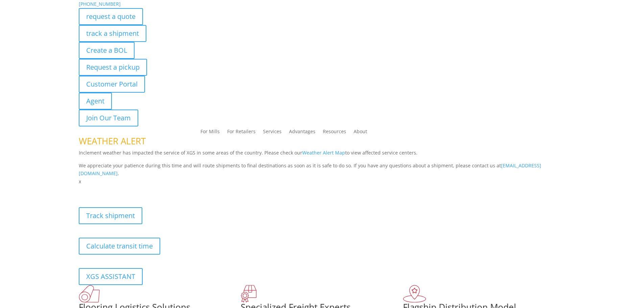 The width and height of the screenshot is (644, 308). Describe the element at coordinates (322, 155) in the screenshot. I see `p: Inclement weather has impacted the service of XGS in some areas of the country. Please check our ...` at that location.